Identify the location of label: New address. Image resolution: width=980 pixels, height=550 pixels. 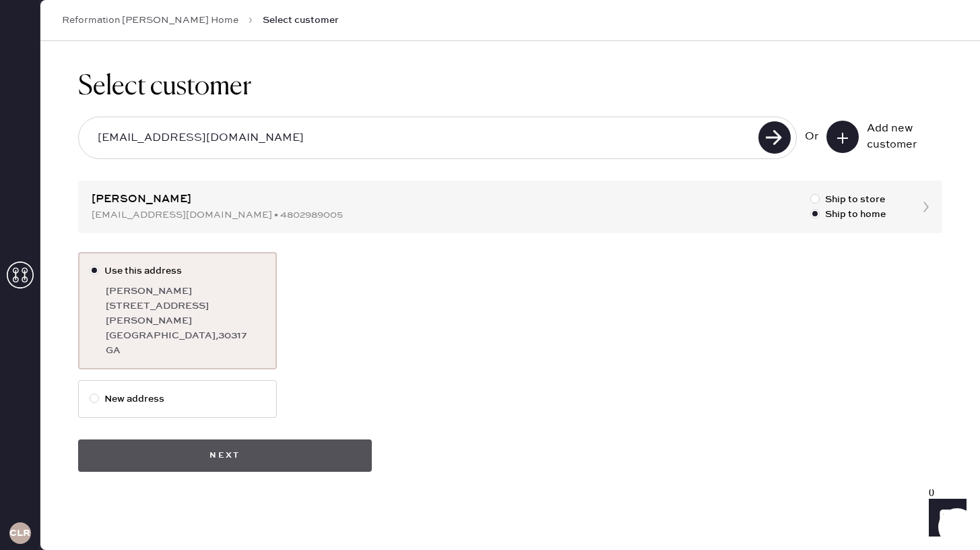
(178, 399).